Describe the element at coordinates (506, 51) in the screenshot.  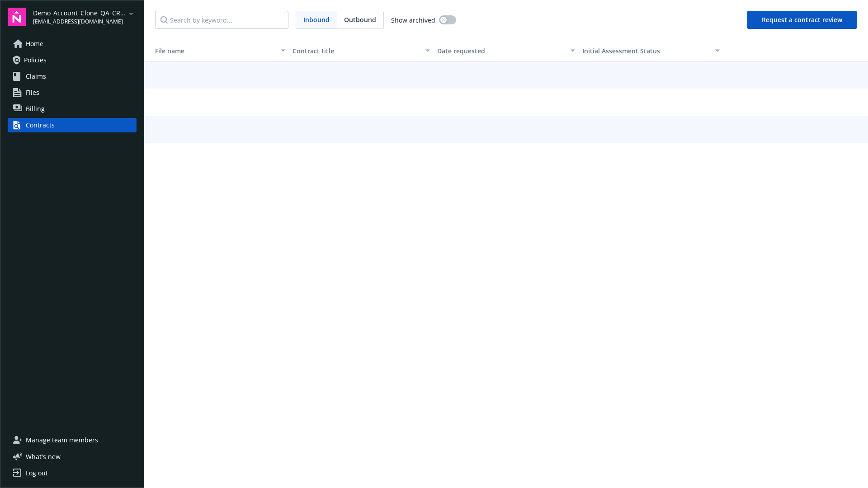
I see `button: Date requested` at that location.